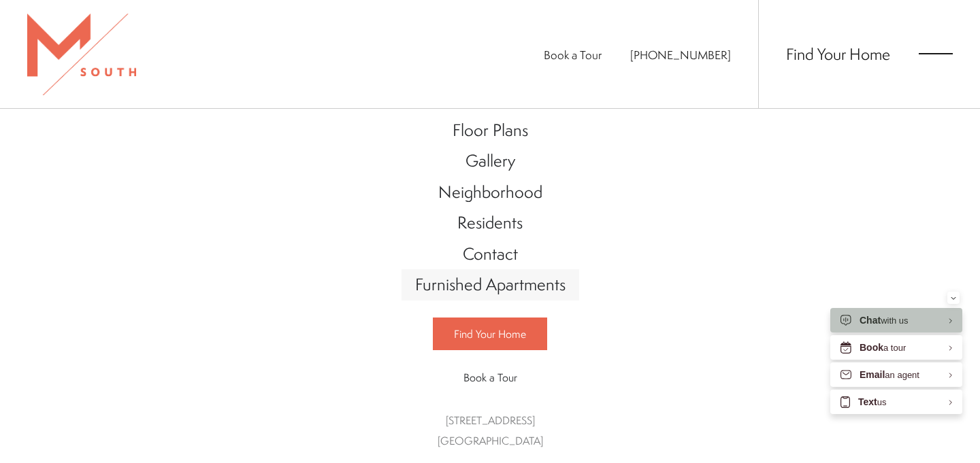 Image resolution: width=980 pixels, height=463 pixels. What do you see at coordinates (490, 161) in the screenshot?
I see `span: Gallery` at bounding box center [490, 161].